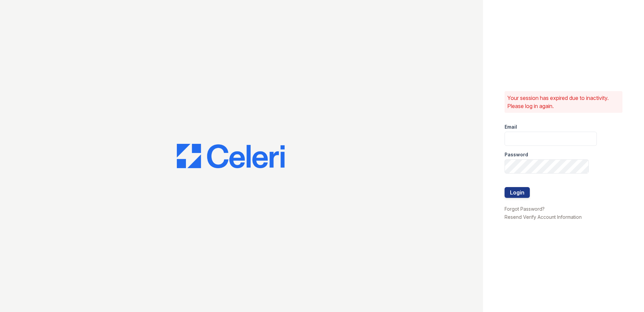 The width and height of the screenshot is (644, 312). What do you see at coordinates (517, 193) in the screenshot?
I see `button: Login` at bounding box center [517, 193].